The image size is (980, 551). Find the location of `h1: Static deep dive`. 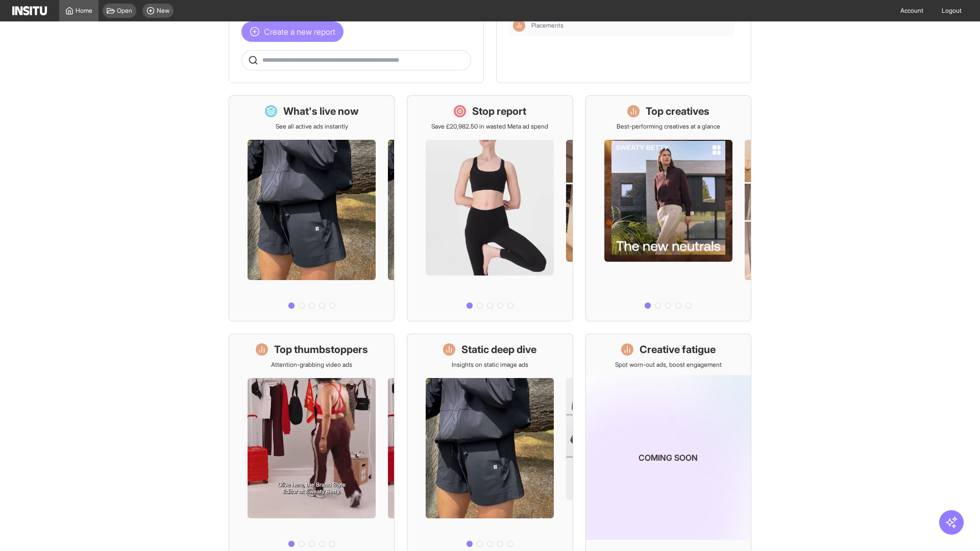

h1: Static deep dive is located at coordinates (499, 349).